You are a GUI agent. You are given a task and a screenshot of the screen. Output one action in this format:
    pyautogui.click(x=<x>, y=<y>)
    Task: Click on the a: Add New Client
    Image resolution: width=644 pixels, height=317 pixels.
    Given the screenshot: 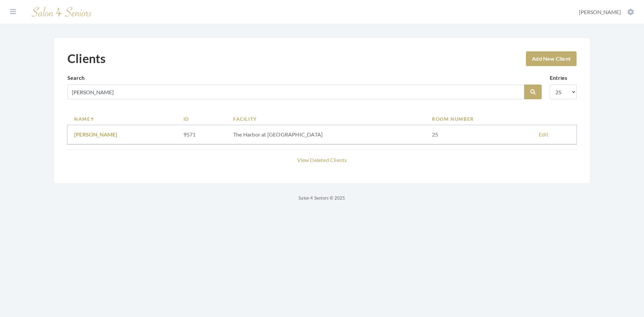 What is the action you would take?
    pyautogui.click(x=551, y=59)
    